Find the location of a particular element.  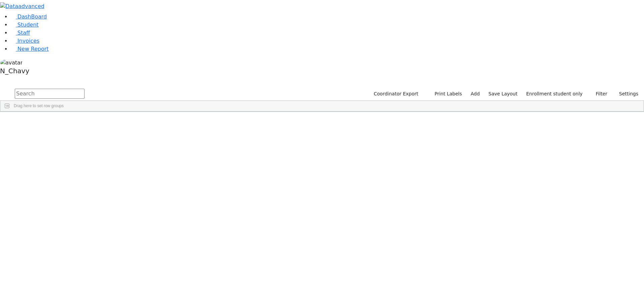

button: Coordinator Export is located at coordinates (395, 94).